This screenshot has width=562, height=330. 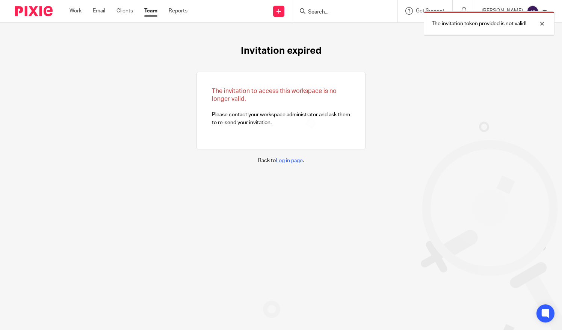 What do you see at coordinates (125, 11) in the screenshot?
I see `a: Clients` at bounding box center [125, 11].